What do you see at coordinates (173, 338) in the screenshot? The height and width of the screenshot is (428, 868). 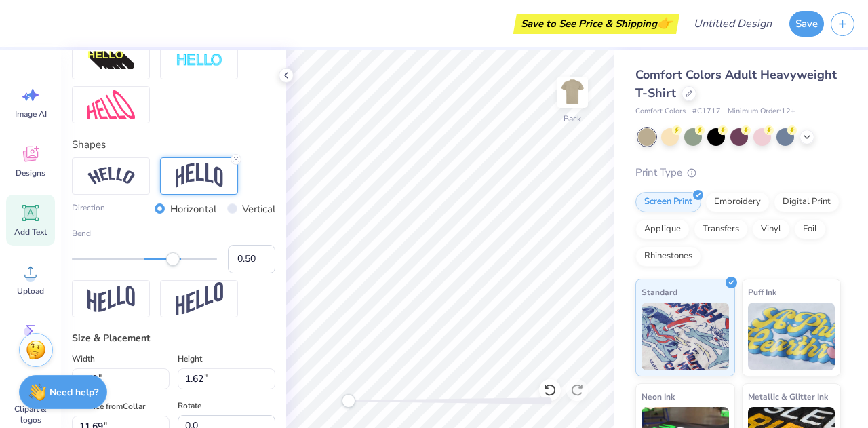 I see `div: Size & Placement` at bounding box center [173, 338].